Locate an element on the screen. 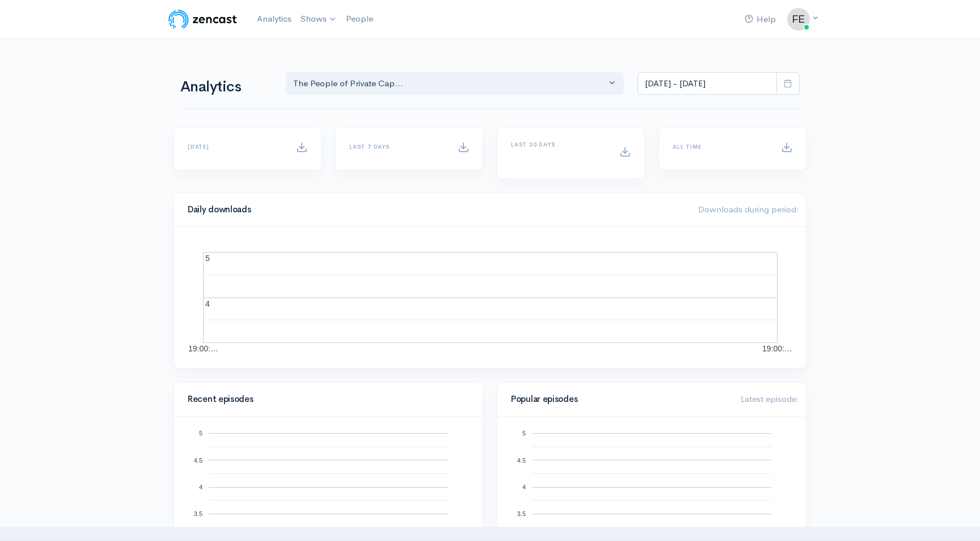 The image size is (980, 541). div: The People of Private Cap... is located at coordinates (450, 84).